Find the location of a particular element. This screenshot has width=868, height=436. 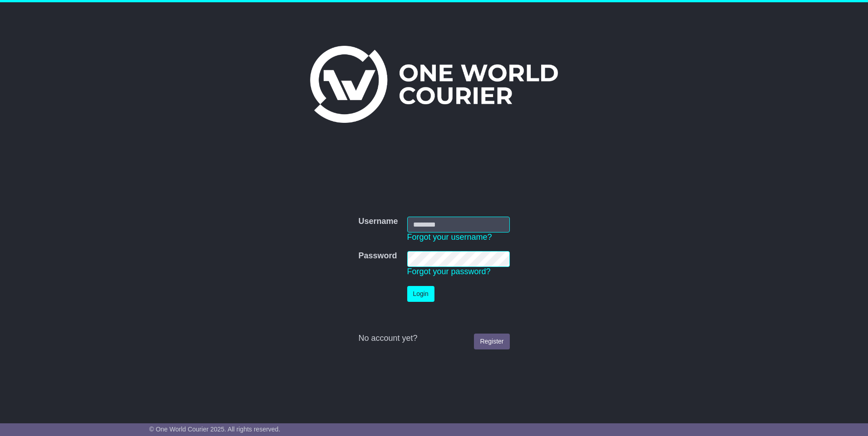

a: Register is located at coordinates (492, 342).